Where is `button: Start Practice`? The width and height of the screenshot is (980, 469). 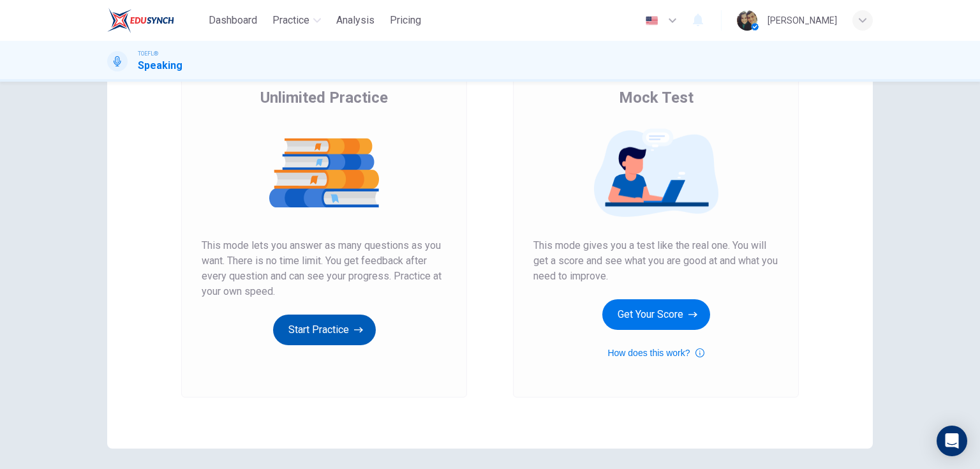 button: Start Practice is located at coordinates (324, 330).